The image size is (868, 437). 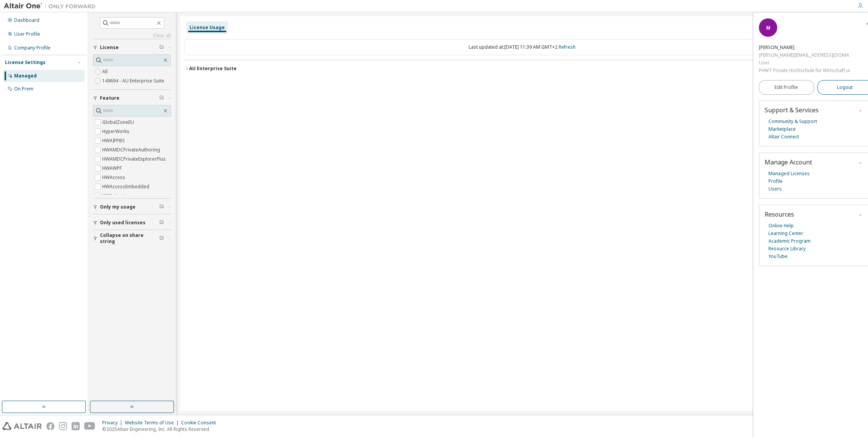 What do you see at coordinates (792, 122) in the screenshot?
I see `a: Community & Support` at bounding box center [792, 122].